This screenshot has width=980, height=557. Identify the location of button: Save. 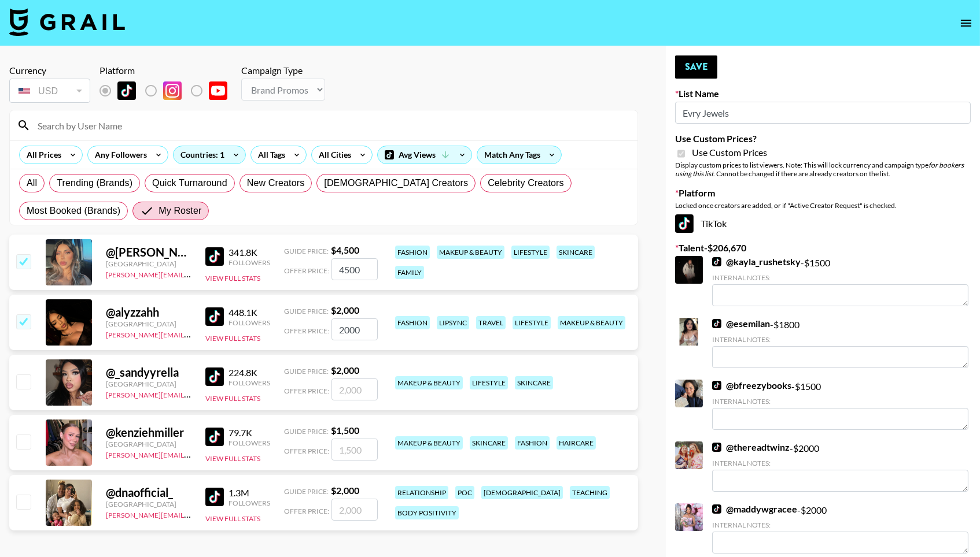
(696, 67).